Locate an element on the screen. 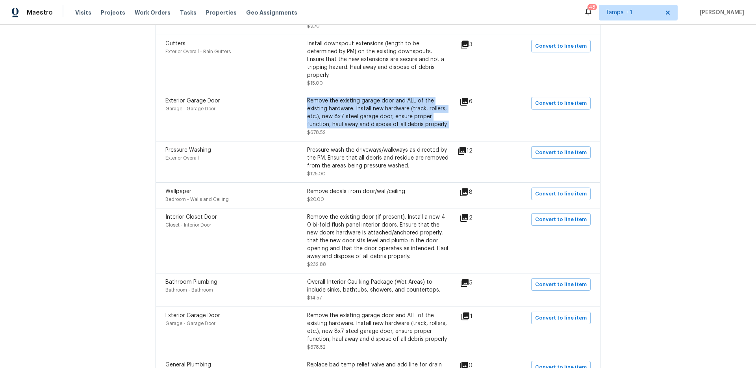 This screenshot has height=368, width=756. div: 1 is located at coordinates (479, 316).